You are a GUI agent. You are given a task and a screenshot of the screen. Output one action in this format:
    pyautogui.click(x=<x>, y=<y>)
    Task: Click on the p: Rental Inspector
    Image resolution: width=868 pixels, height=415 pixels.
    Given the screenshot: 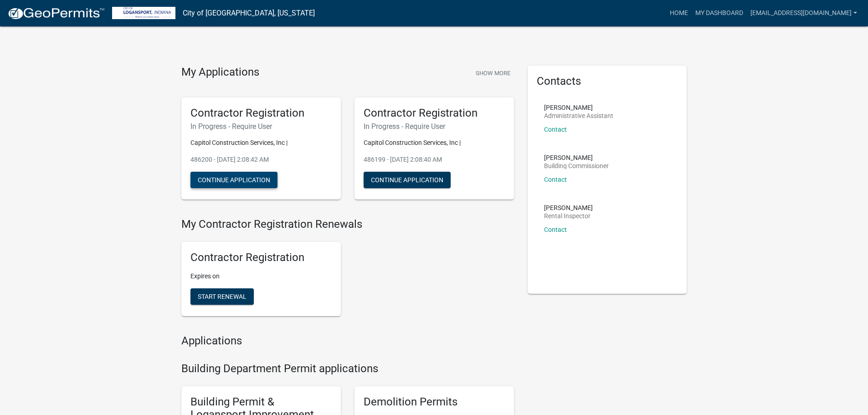 What is the action you would take?
    pyautogui.click(x=568, y=216)
    